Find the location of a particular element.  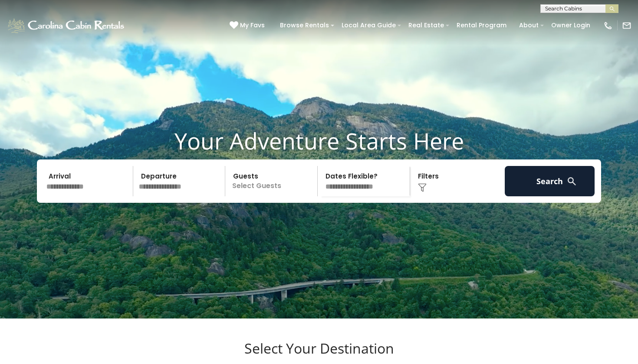

span: My Favs is located at coordinates (252, 25).